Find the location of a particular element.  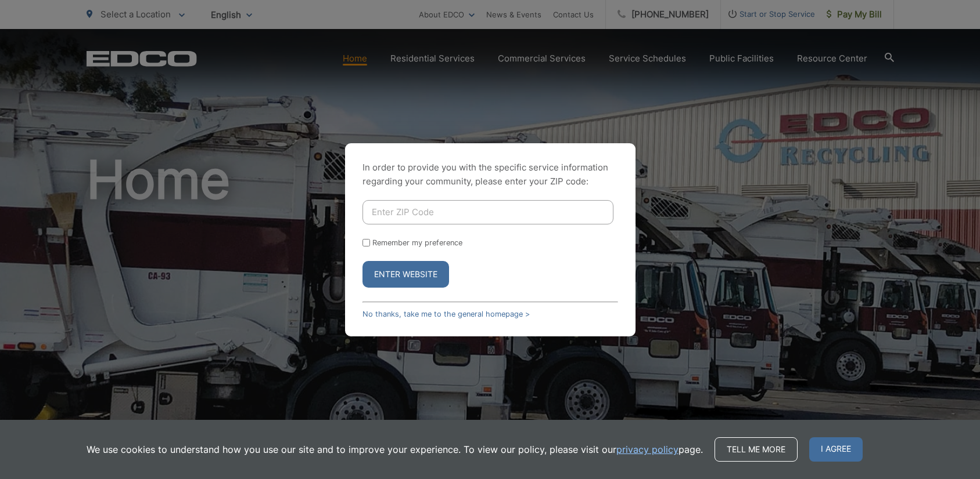

p: We use cookies to understand how you use our site and to improve your experience. To view our pol... is located at coordinates (394, 449).